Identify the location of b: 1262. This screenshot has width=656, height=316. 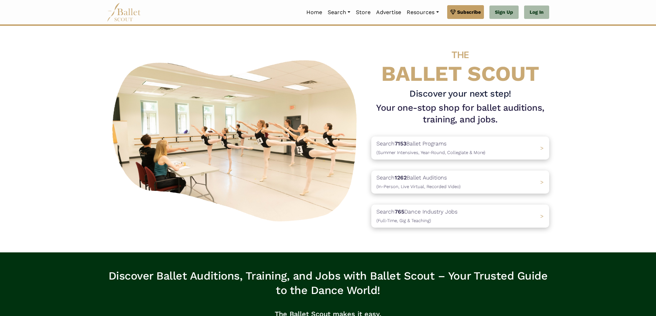
(400, 177).